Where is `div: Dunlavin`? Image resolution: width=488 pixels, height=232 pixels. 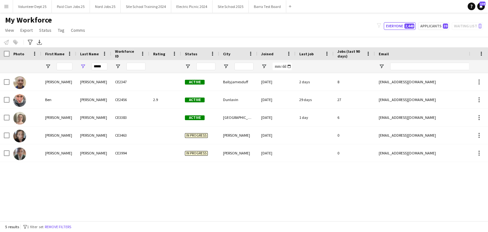
div: Dunlavin is located at coordinates (238, 99).